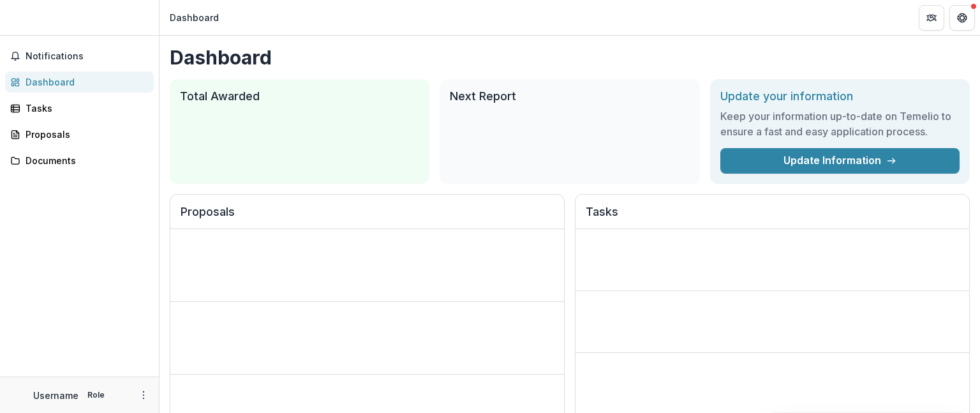 The image size is (980, 413). I want to click on h2: Proposals, so click(367, 217).